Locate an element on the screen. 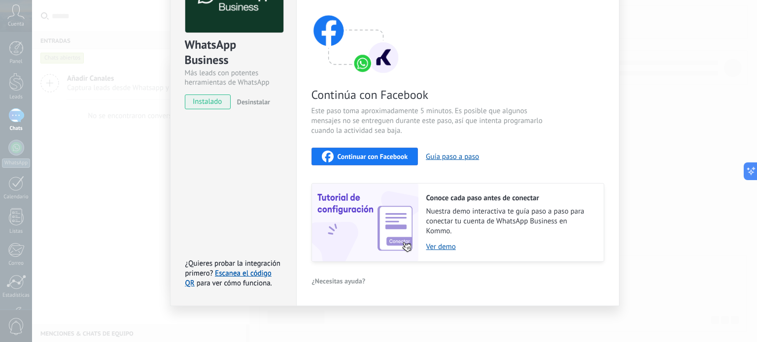  a: Ver demo is located at coordinates (510, 247).